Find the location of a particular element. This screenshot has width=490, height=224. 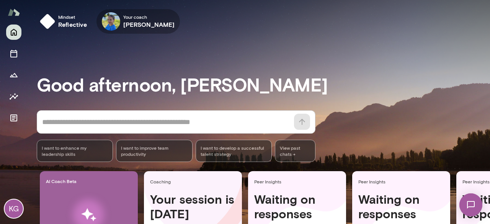

span: Your coach is located at coordinates (149, 17).